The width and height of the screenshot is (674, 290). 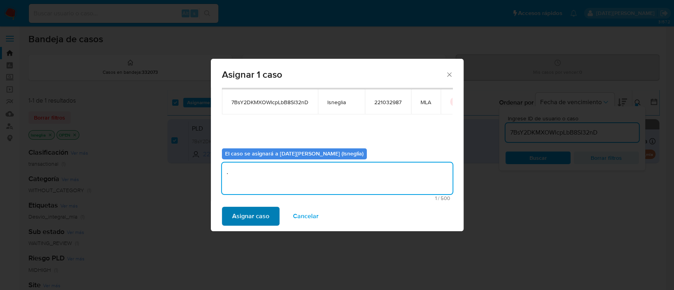 What do you see at coordinates (337, 145) in the screenshot?
I see `div: assign-modal` at bounding box center [337, 145].